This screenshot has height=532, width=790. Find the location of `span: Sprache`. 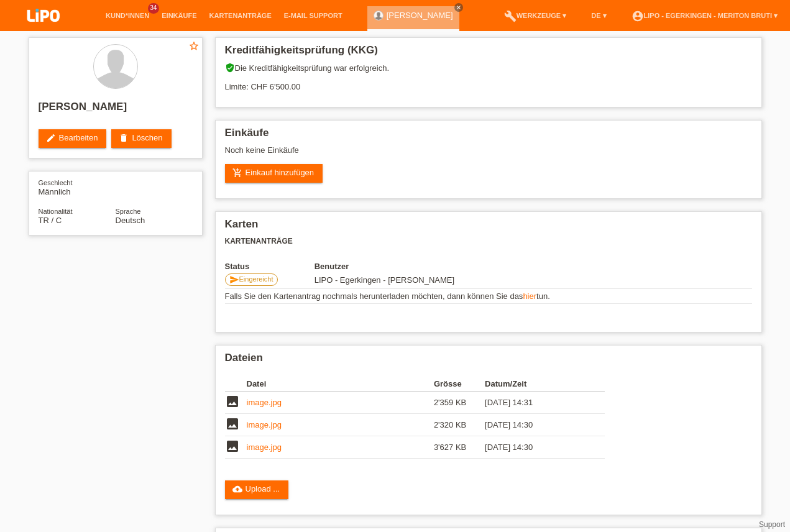

span: Sprache is located at coordinates (128, 211).